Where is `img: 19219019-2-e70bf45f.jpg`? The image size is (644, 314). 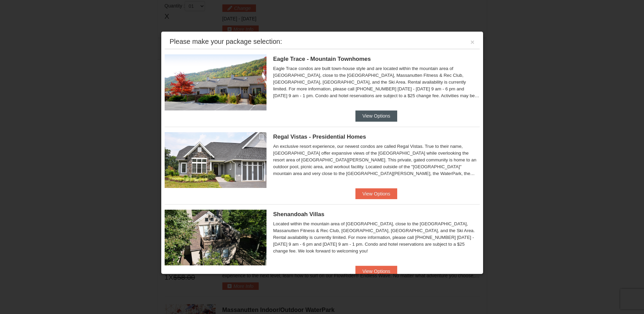
img: 19219019-2-e70bf45f.jpg is located at coordinates (216, 238).